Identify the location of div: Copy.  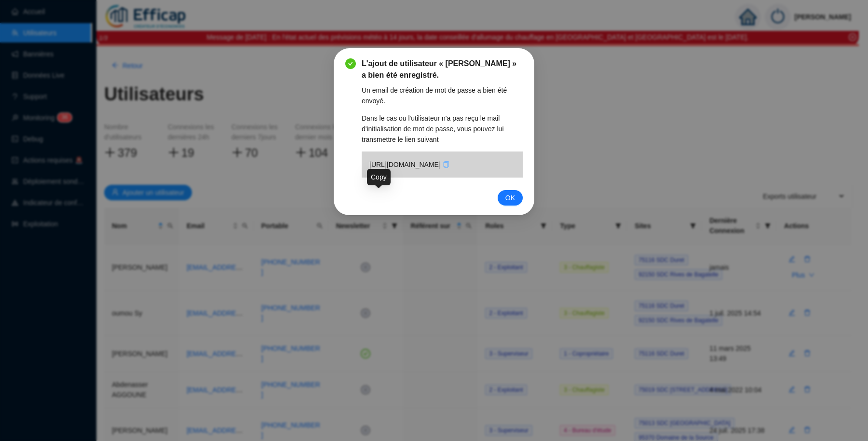
(379, 177).